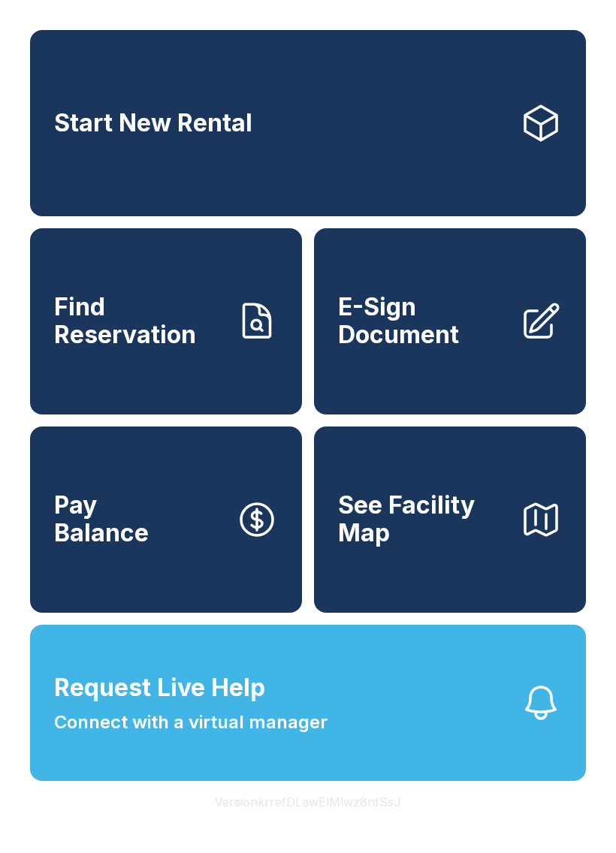 The height and width of the screenshot is (853, 616). Describe the element at coordinates (139, 321) in the screenshot. I see `span: Find Reservation` at that location.